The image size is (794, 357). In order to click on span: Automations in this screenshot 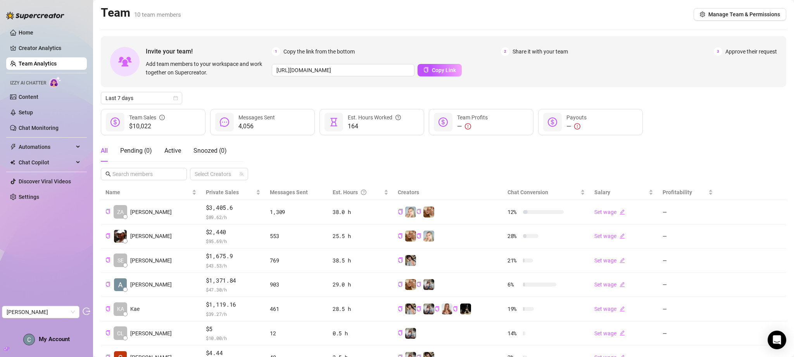, I will do `click(46, 147)`.